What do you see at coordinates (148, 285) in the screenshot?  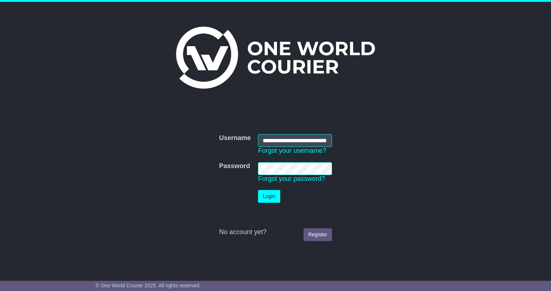 I see `span: © One World Courier 2025. All rights reserved.` at bounding box center [148, 285].